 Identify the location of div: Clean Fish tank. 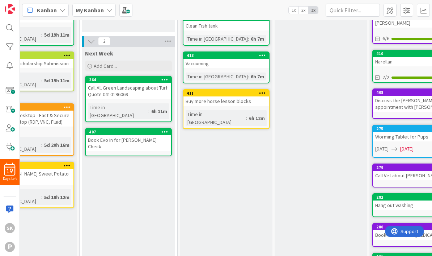
(226, 26).